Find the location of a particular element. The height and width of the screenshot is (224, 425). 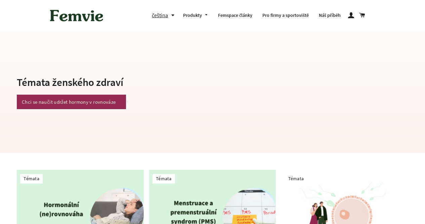

a: Náš příběh is located at coordinates (330, 15).